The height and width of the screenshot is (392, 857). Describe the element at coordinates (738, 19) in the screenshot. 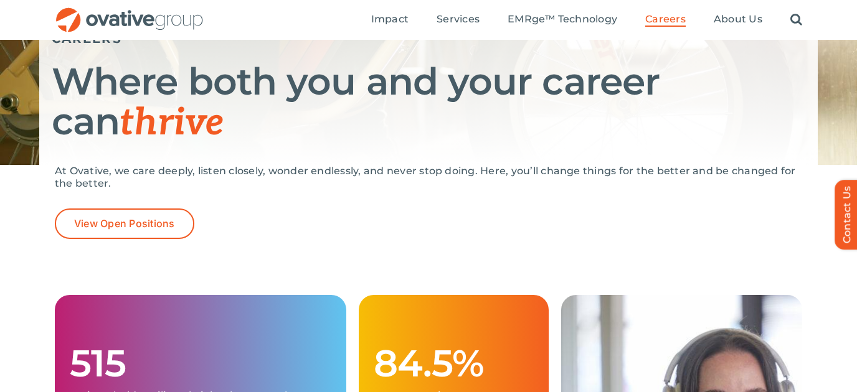

I see `span: About Us` at that location.